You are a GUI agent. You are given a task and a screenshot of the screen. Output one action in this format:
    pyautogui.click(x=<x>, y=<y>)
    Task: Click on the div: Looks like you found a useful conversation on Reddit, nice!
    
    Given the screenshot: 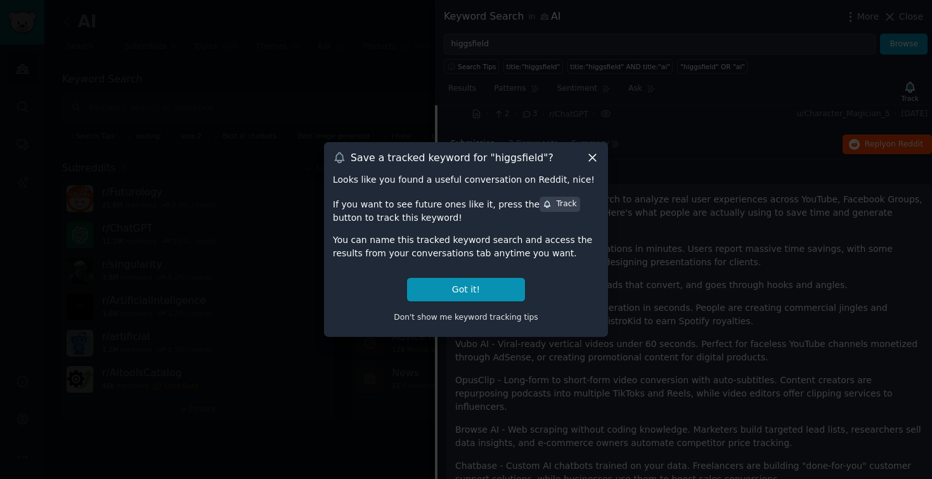 What is the action you would take?
    pyautogui.click(x=466, y=179)
    